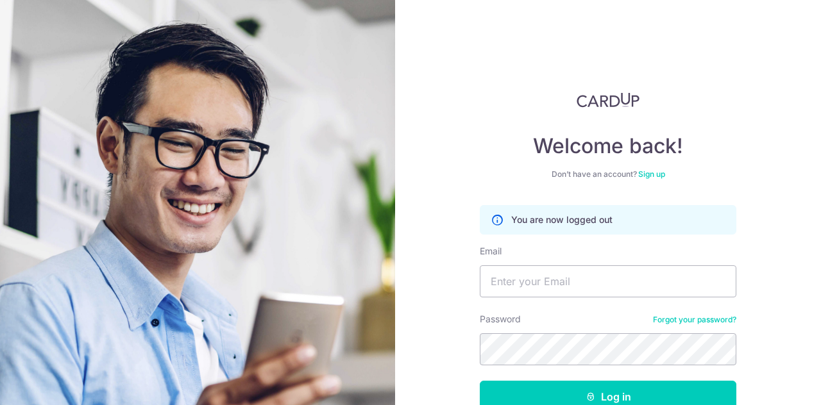  What do you see at coordinates (608, 175) in the screenshot?
I see `div: Don’t have an account?` at bounding box center [608, 175].